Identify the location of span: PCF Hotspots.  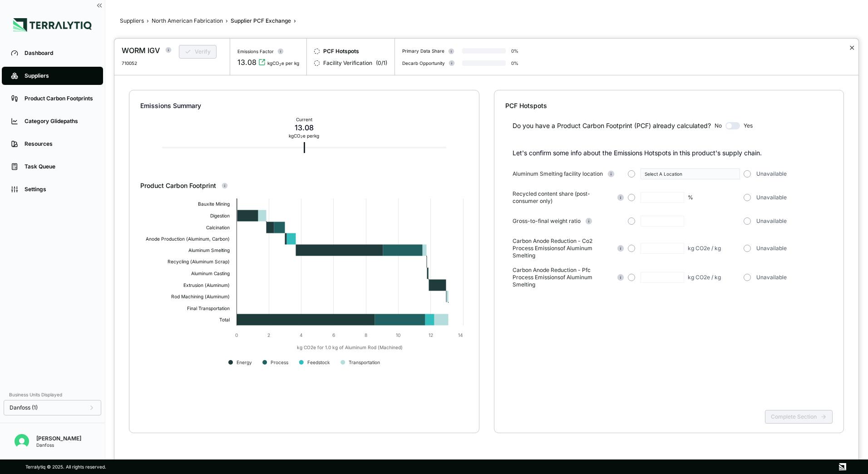
(341, 51).